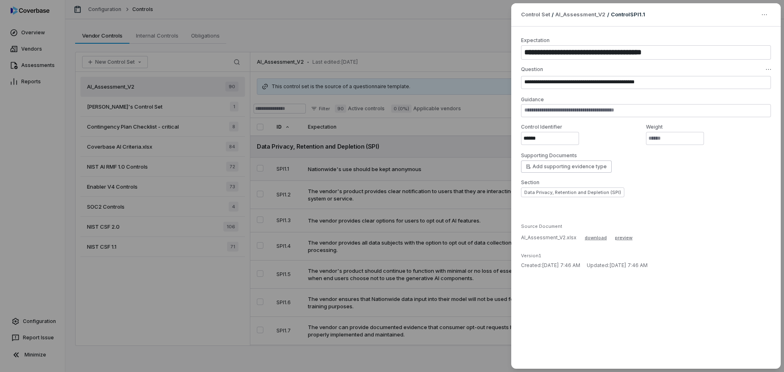 The width and height of the screenshot is (784, 372). Describe the element at coordinates (567, 167) in the screenshot. I see `button: Add supporting evidence type` at that location.